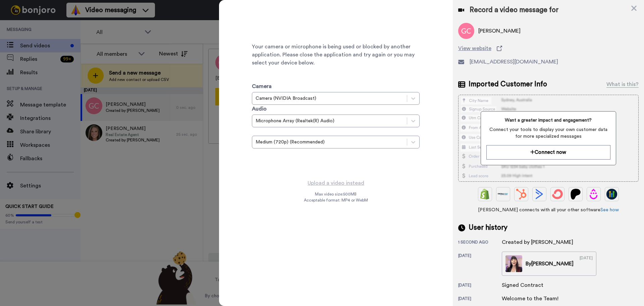  What do you see at coordinates (475, 49) in the screenshot?
I see `span: View website` at bounding box center [475, 49].